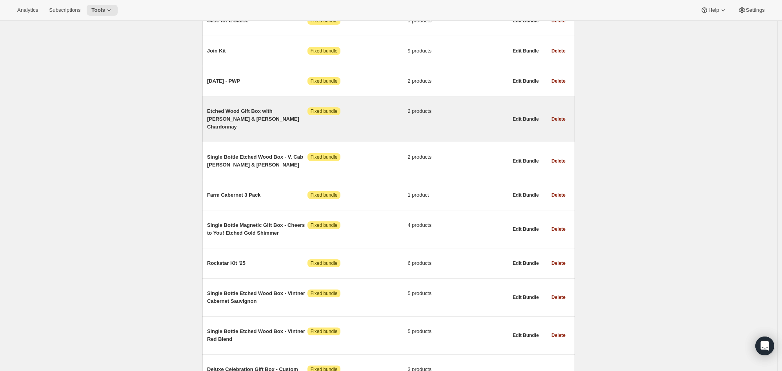 This screenshot has height=371, width=782. Describe the element at coordinates (713, 10) in the screenshot. I see `button: Help` at that location.